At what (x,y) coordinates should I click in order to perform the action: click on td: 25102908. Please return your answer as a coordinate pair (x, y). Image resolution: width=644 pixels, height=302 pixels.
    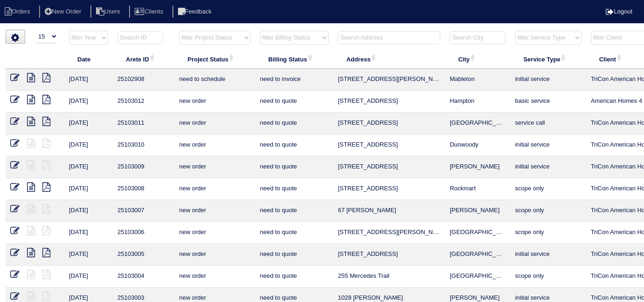
    Looking at the image, I should click on (144, 80).